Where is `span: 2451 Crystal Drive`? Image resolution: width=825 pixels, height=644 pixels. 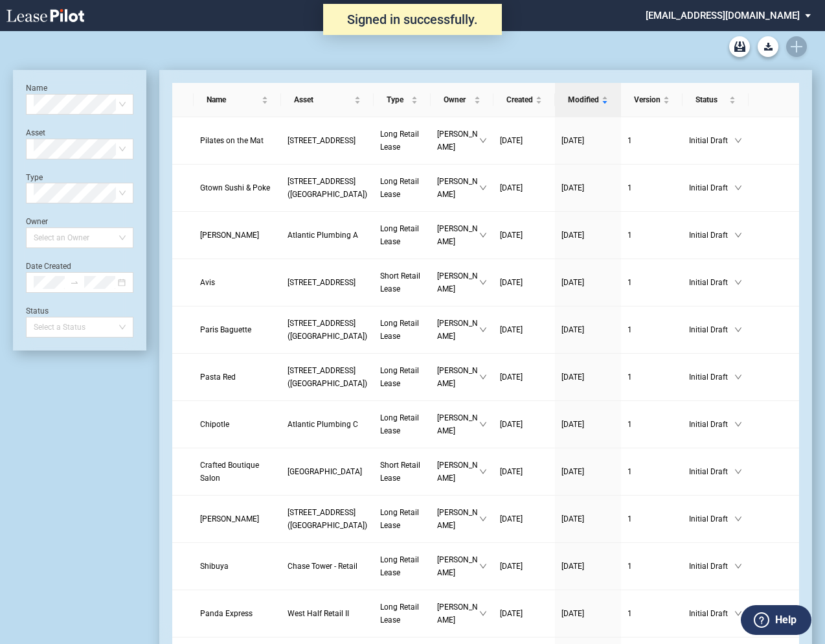
span: 2451 Crystal Drive is located at coordinates (321, 282).